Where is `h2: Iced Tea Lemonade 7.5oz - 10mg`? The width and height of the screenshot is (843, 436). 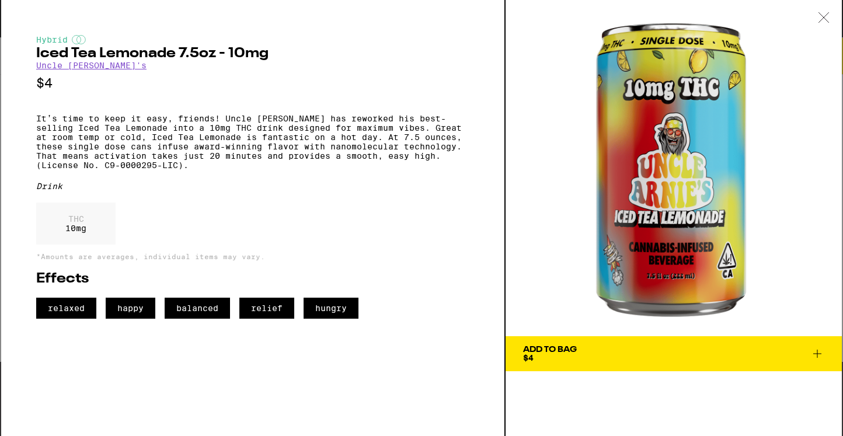
h2: Iced Tea Lemonade 7.5oz - 10mg is located at coordinates (253, 54).